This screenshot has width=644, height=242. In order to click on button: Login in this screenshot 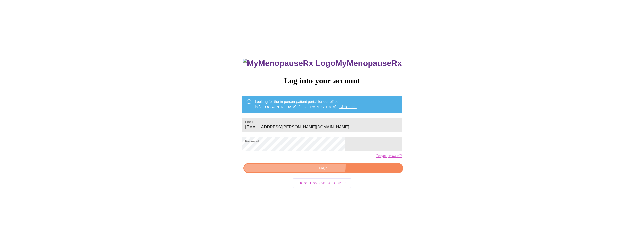, I will do `click(323, 168)`.